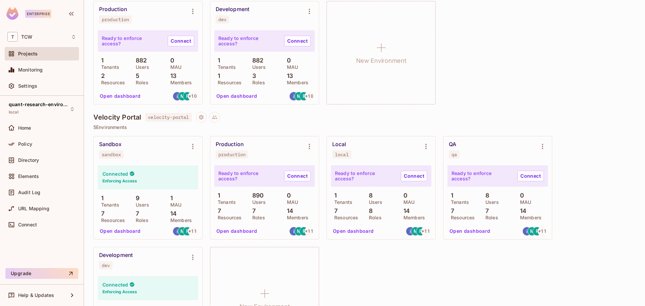  What do you see at coordinates (232, 155) in the screenshot?
I see `div: production` at bounding box center [232, 155].